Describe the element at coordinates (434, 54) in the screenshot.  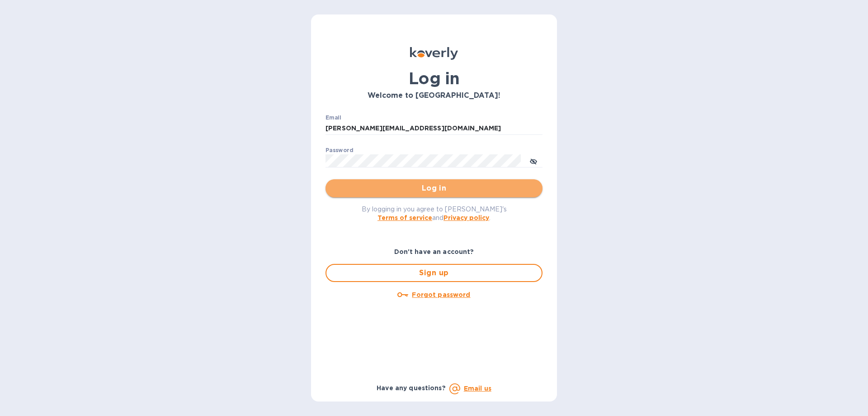
I see `img: Koverly` at that location.